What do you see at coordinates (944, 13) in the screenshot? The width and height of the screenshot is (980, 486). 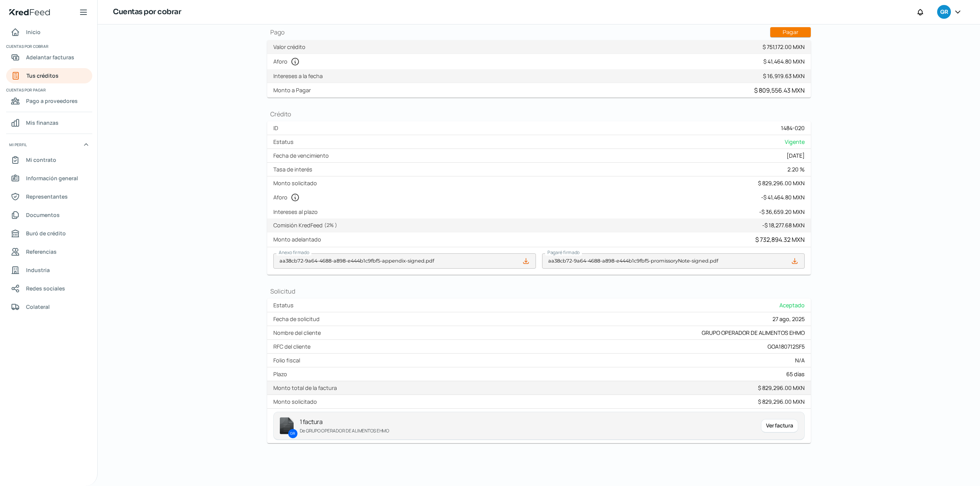 I see `span: GR` at bounding box center [944, 13].